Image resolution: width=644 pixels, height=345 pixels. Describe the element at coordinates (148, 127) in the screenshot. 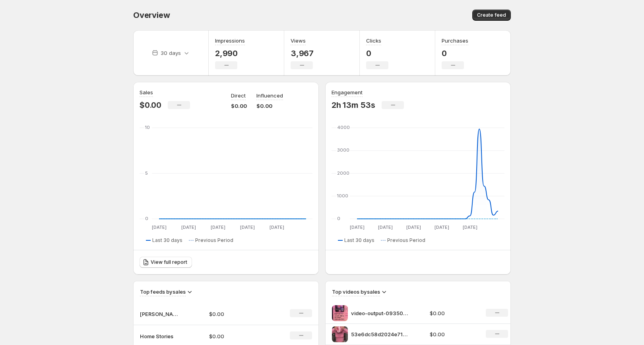

I see `text: 10` at that location.